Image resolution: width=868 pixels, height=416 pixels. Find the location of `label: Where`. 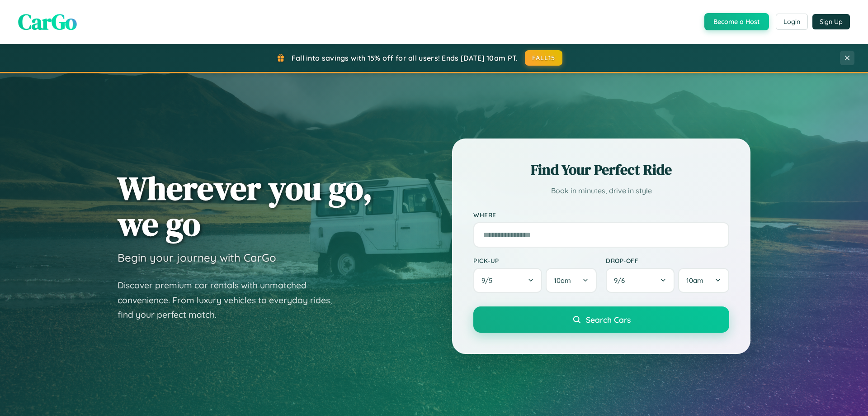

label: Where is located at coordinates (601, 214).